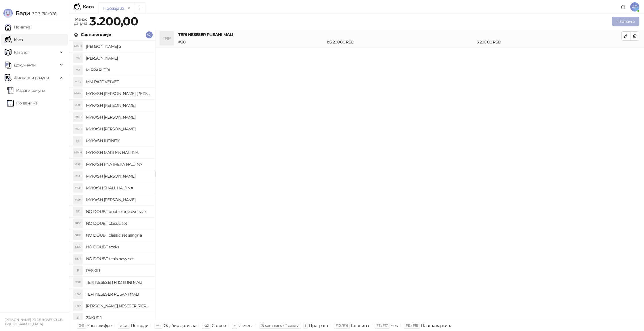 Image resolution: width=644 pixels, height=331 pixels. I want to click on div: Каса, so click(88, 7).